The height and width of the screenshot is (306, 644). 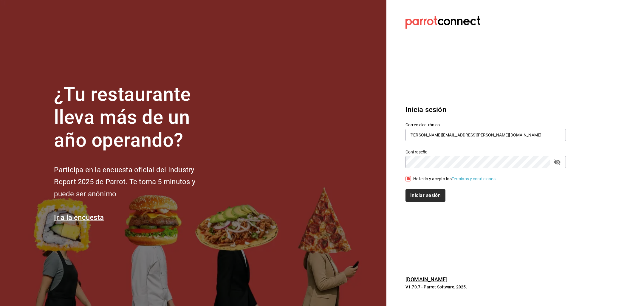 What do you see at coordinates (486, 135) in the screenshot?
I see `input: Ingresa tu correo electrónico` at bounding box center [486, 135].